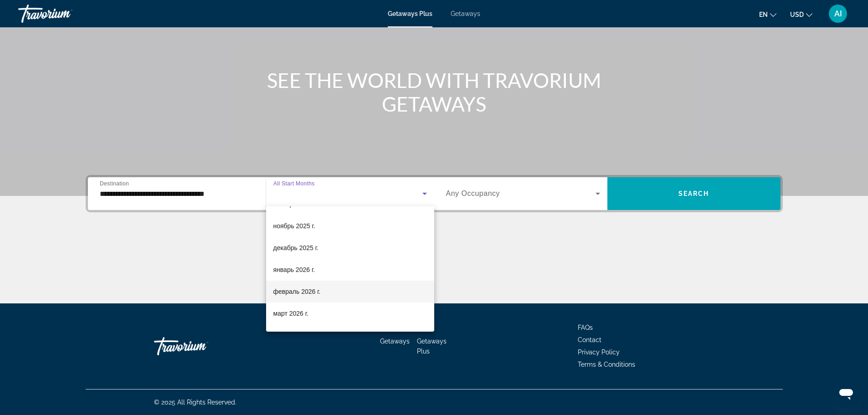  What do you see at coordinates (296, 248) in the screenshot?
I see `span: декабрь 2025 г.` at bounding box center [296, 248].